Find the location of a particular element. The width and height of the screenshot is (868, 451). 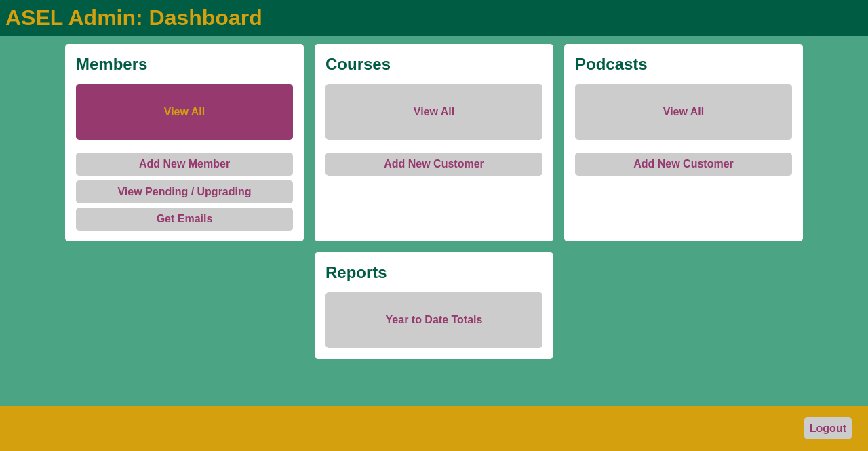

a: Logout is located at coordinates (828, 428).